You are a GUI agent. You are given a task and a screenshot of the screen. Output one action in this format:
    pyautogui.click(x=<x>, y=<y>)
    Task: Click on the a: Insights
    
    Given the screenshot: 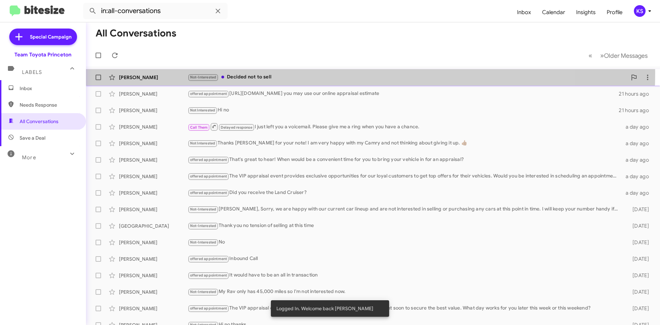 What is the action you would take?
    pyautogui.click(x=585, y=12)
    